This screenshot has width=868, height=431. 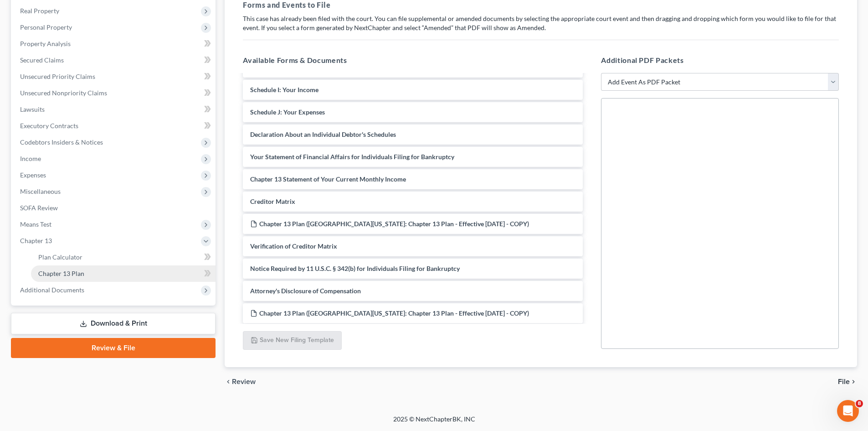 I want to click on div: 2025 © NextChapterBK, INC, so click(x=434, y=422).